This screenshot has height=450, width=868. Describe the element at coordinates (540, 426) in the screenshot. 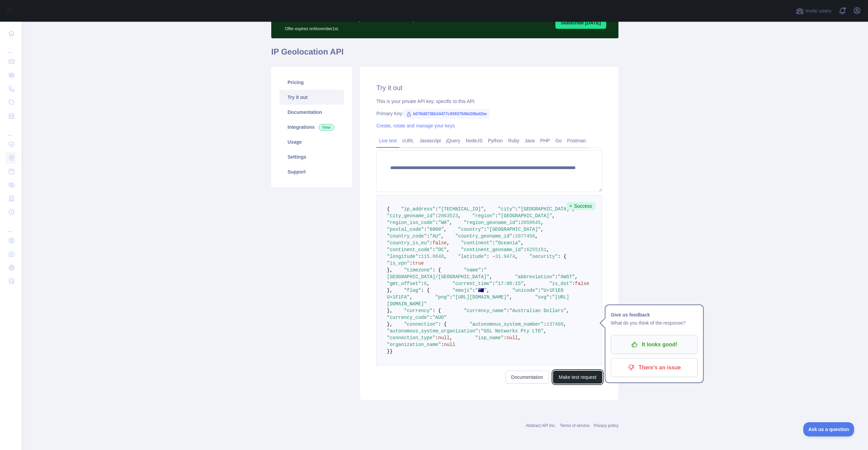

I see `a: Abstract API Inc.` at that location.